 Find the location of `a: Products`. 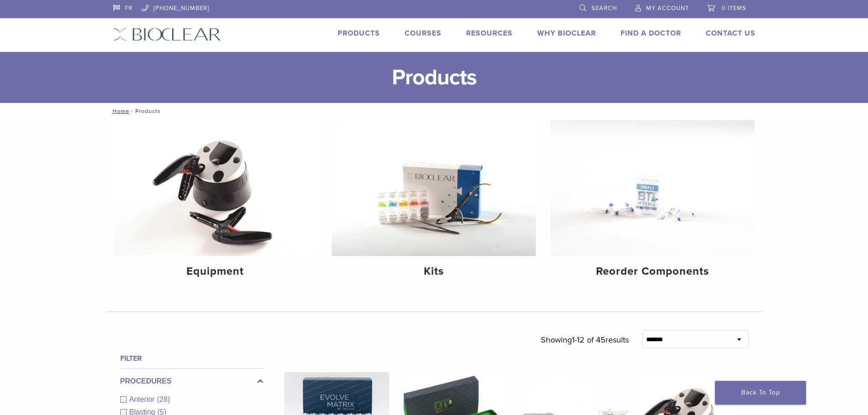

a: Products is located at coordinates (358, 33).